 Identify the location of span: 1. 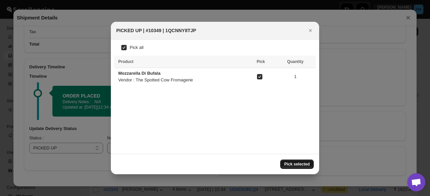
(295, 77).